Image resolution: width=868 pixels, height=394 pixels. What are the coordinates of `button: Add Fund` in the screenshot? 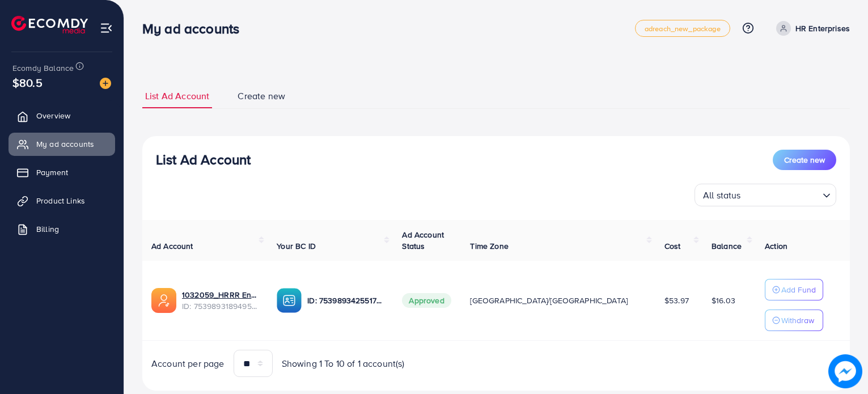 It's located at (793, 290).